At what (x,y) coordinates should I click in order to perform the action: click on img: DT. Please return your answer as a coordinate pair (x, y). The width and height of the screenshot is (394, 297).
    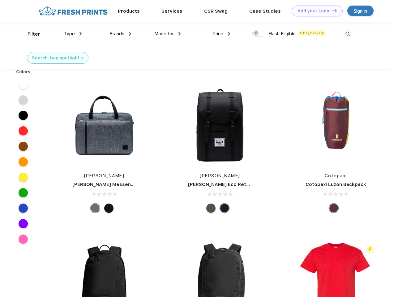
    Looking at the image, I should click on (335, 11).